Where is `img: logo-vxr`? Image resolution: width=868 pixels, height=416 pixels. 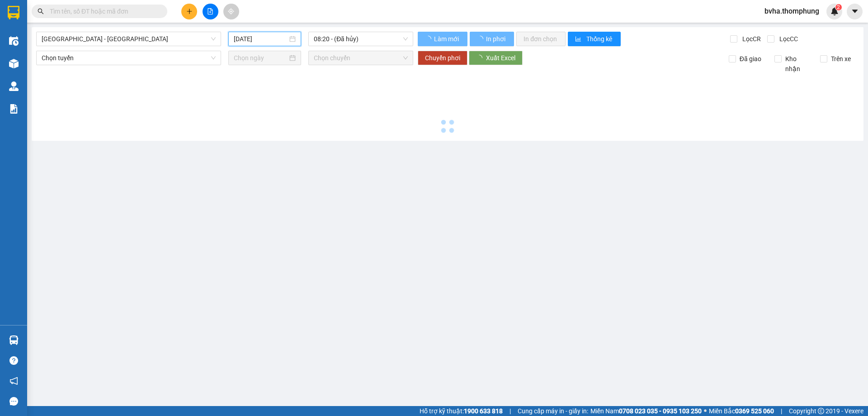 img: logo-vxr is located at coordinates (14, 13).